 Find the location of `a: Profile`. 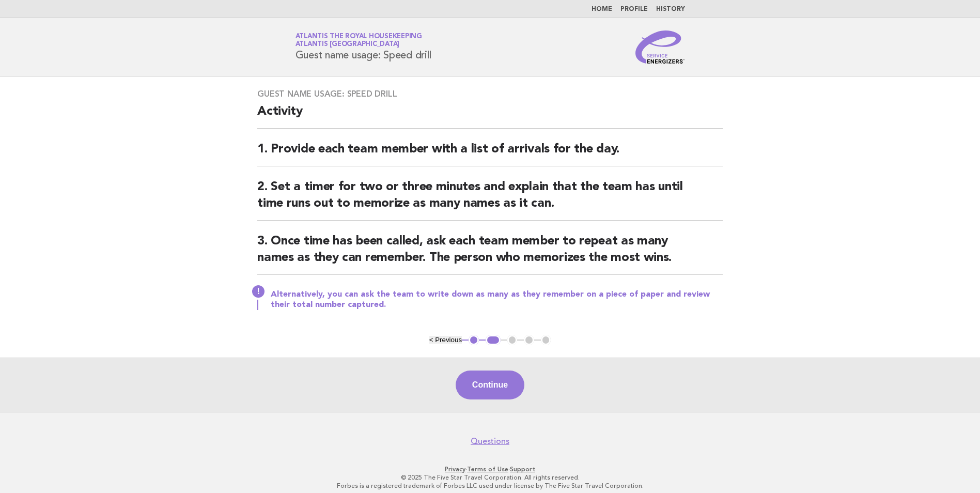

a: Profile is located at coordinates (634, 9).